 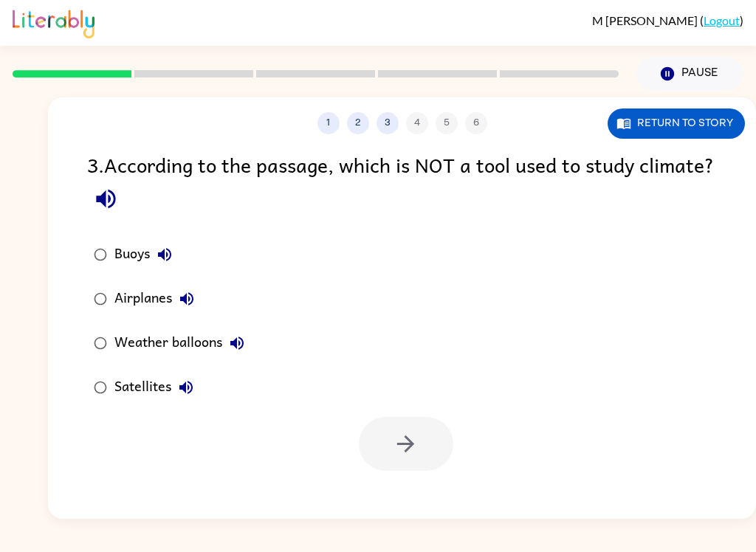 What do you see at coordinates (329, 124) in the screenshot?
I see `button: 1` at bounding box center [329, 124].